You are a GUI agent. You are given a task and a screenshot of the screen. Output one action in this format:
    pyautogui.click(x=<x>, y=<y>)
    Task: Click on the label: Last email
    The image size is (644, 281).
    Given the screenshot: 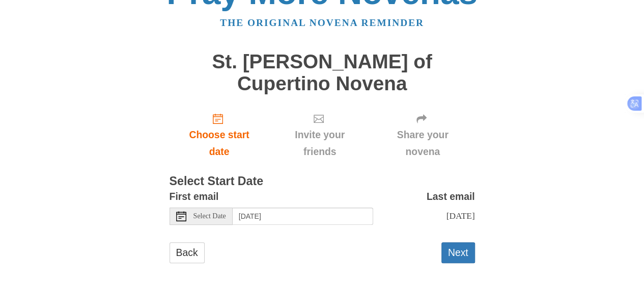 What is the action you would take?
    pyautogui.click(x=450, y=196)
    